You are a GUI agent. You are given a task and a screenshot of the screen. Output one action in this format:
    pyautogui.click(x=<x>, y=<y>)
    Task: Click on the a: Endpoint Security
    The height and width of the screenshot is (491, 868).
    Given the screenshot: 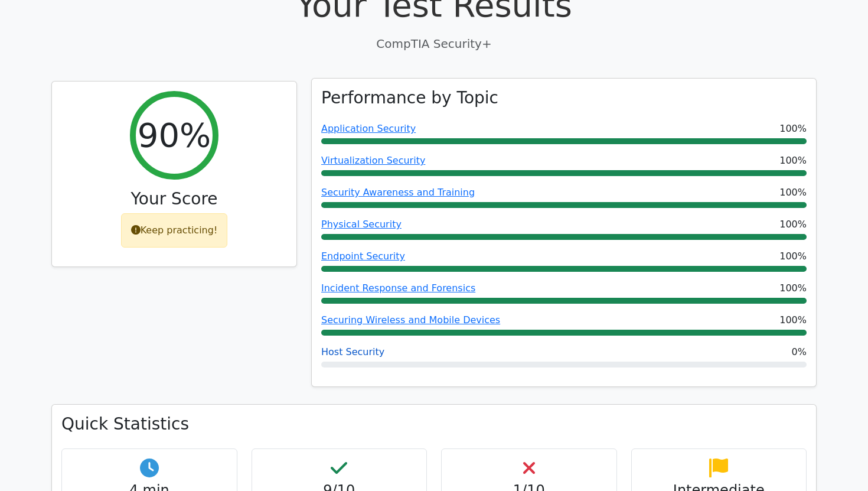 What is the action you would take?
    pyautogui.click(x=363, y=256)
    